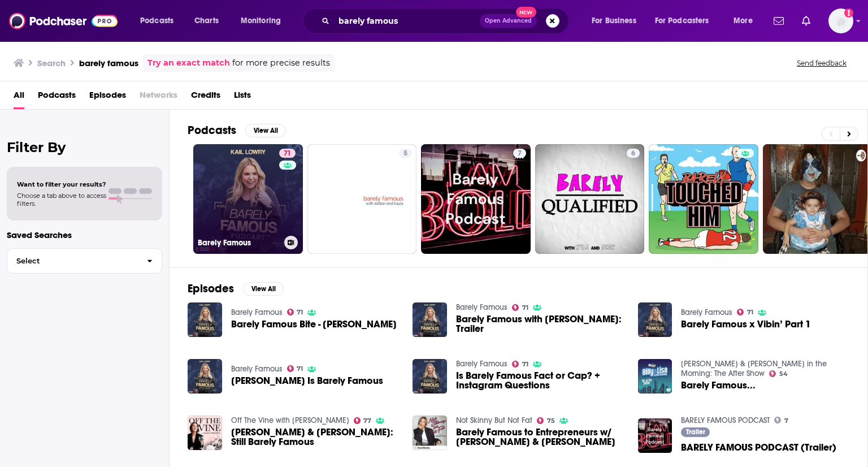 The width and height of the screenshot is (868, 467). What do you see at coordinates (62, 199) in the screenshot?
I see `span: Choose a tab above to access filters.` at bounding box center [62, 199].